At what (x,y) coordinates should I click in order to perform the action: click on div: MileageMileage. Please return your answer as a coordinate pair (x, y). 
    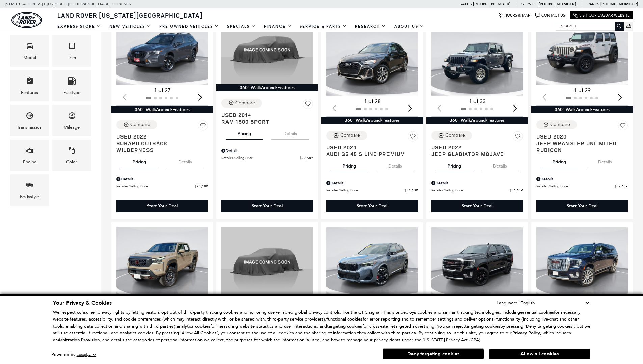
    Looking at the image, I should click on (71, 120).